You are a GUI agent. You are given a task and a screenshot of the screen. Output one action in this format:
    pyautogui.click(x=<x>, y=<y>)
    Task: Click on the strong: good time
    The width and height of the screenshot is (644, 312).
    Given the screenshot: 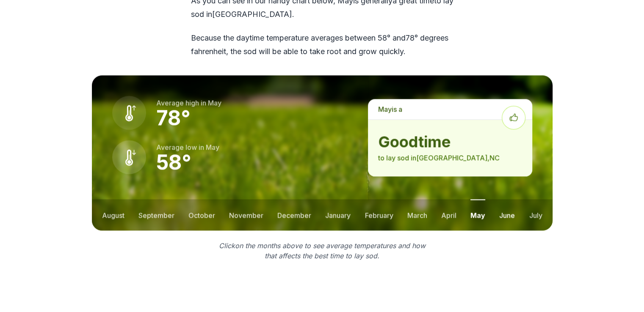 What is the action you would take?
    pyautogui.click(x=450, y=142)
    